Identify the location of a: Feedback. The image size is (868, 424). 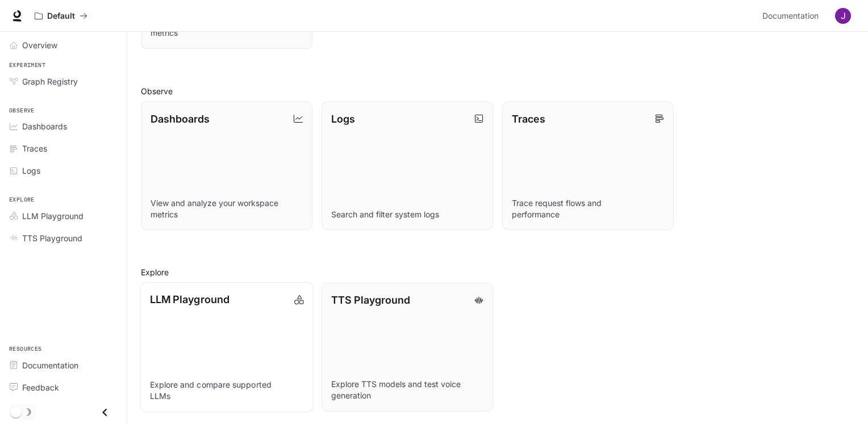
(63, 387).